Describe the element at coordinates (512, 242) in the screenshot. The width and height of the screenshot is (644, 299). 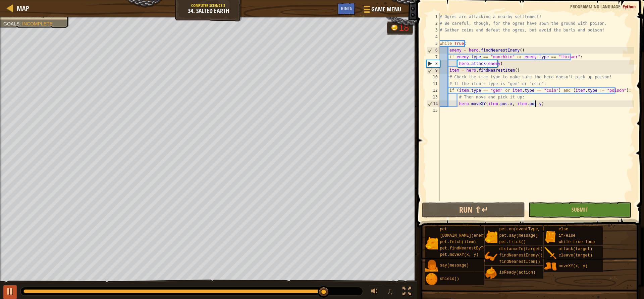
I see `span: pet.trick()` at that location.